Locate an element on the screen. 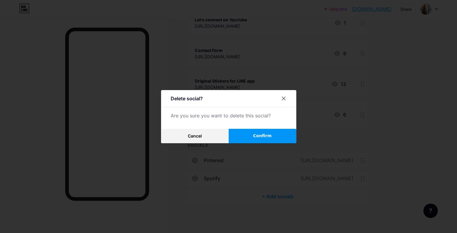 This screenshot has height=233, width=457. div: Are you sure you want to delete this social? is located at coordinates (229, 116).